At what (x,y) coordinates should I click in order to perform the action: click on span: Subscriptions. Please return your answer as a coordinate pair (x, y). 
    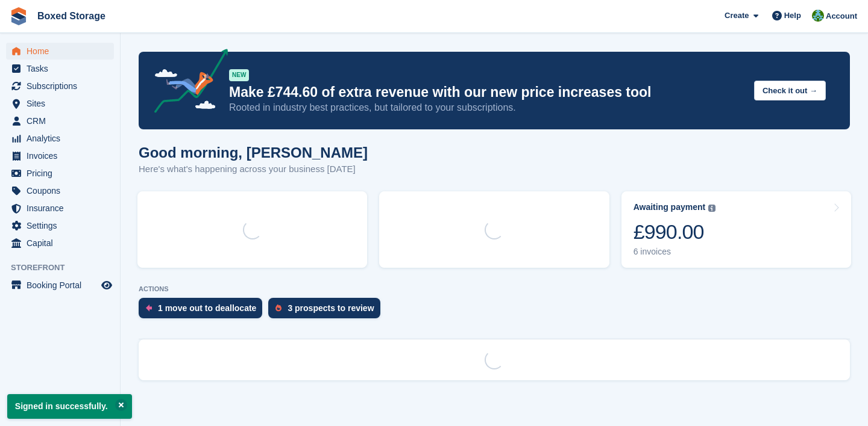
    Looking at the image, I should click on (63, 86).